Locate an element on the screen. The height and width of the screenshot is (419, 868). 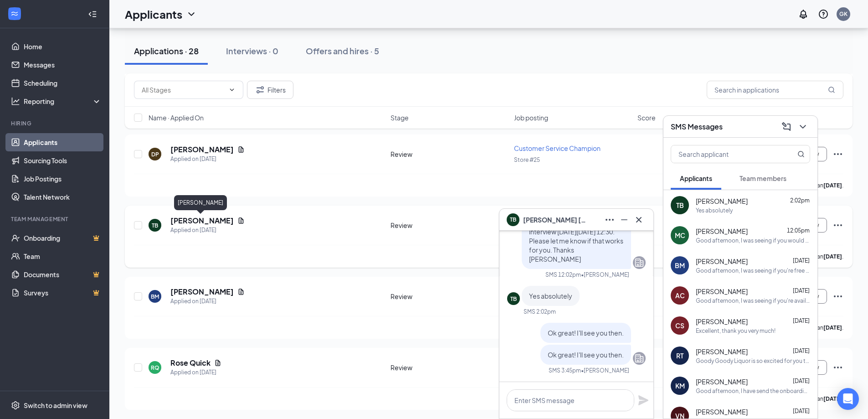
a: Talent Network is located at coordinates (63, 197).